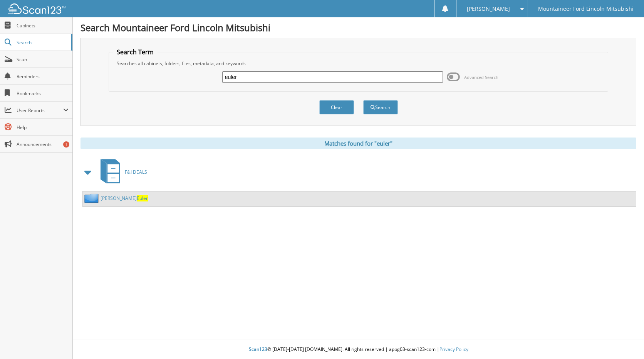 Image resolution: width=644 pixels, height=359 pixels. Describe the element at coordinates (37, 9) in the screenshot. I see `img: scan123-logo-white.svg` at that location.